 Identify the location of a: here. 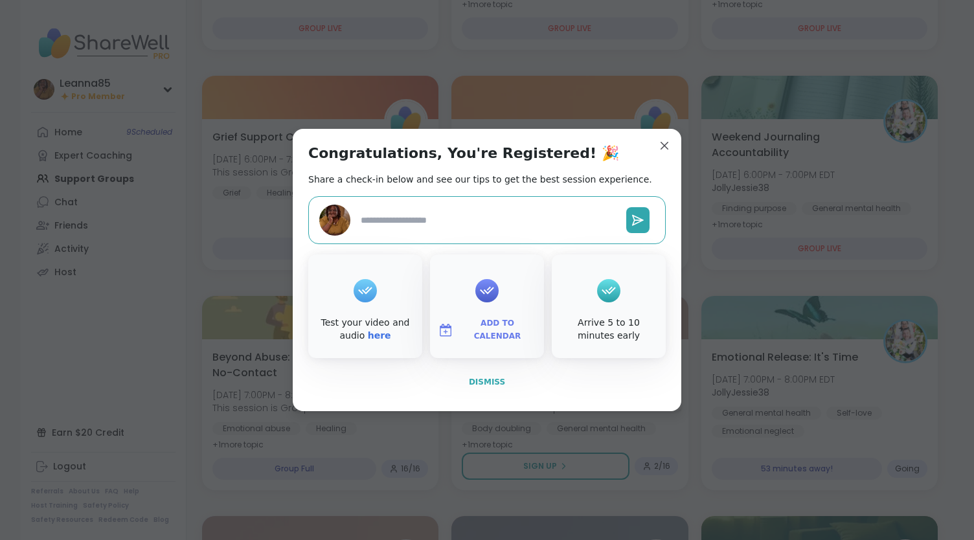
(380, 336).